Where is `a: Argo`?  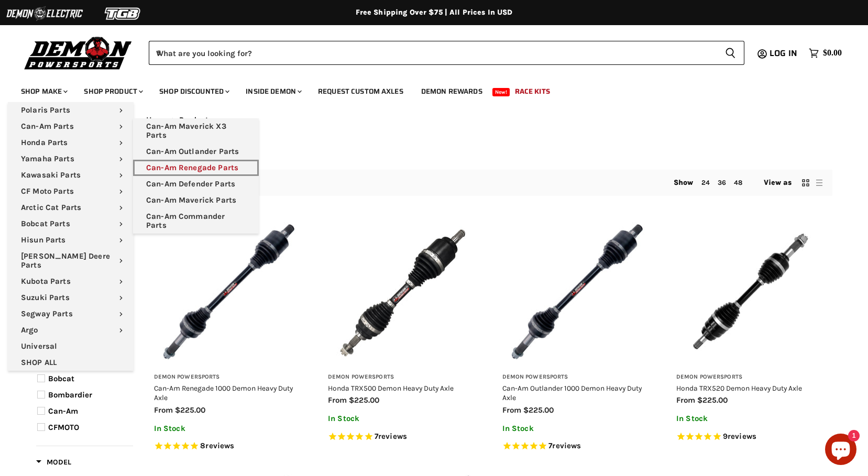 a: Argo is located at coordinates (71, 330).